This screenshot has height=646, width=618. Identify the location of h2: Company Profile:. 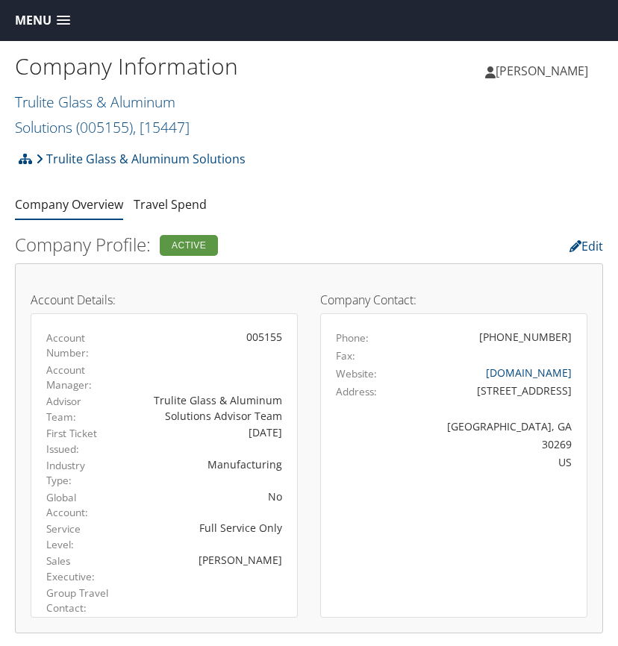
(207, 245).